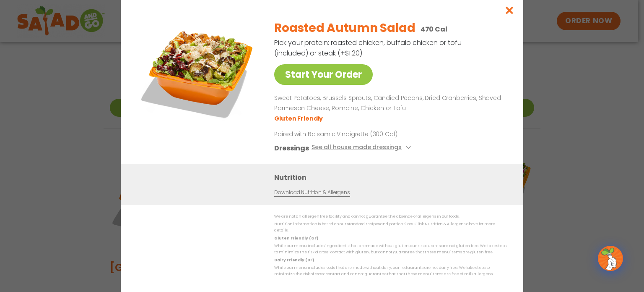 Image resolution: width=644 pixels, height=292 pixels. What do you see at coordinates (352, 134) in the screenshot?
I see `p: Paired with Balsamic Vinaigrette (300 Cal)` at bounding box center [352, 134].